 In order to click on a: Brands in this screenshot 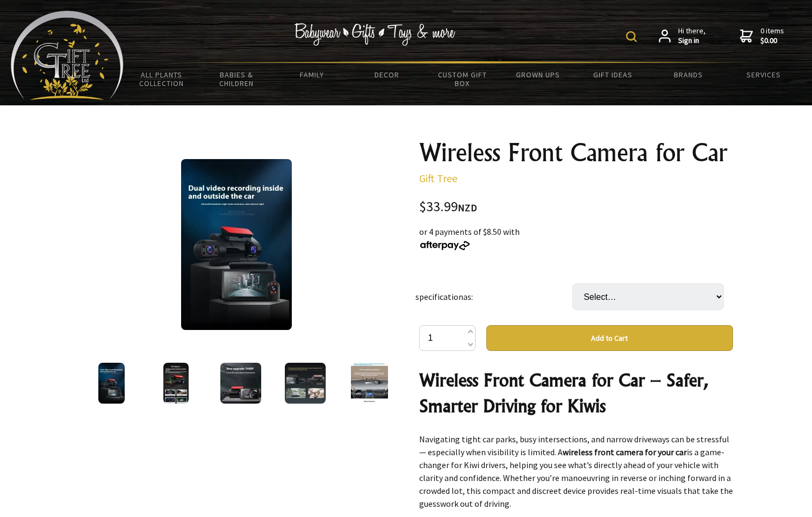, I will do `click(689, 75)`.